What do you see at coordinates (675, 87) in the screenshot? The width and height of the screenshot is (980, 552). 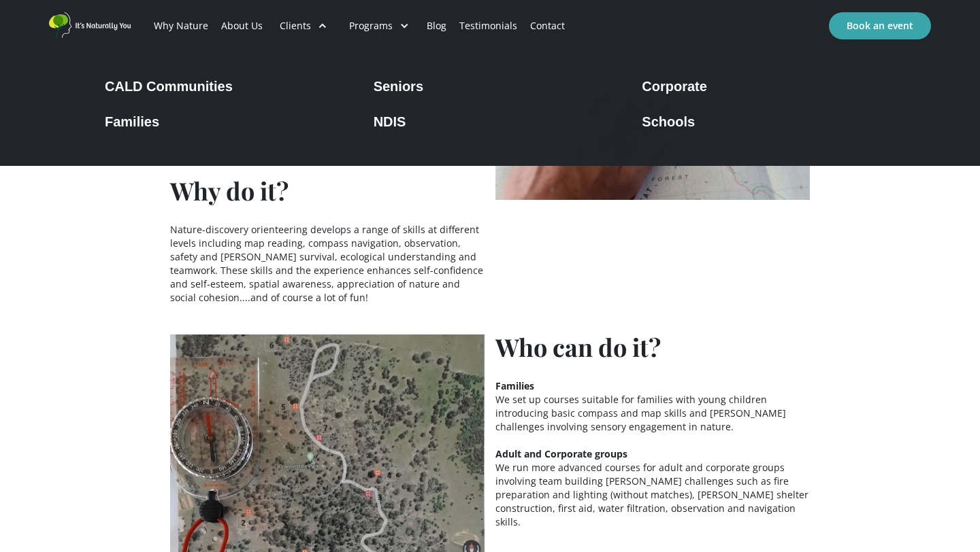 I see `div: Corporate` at bounding box center [675, 87].